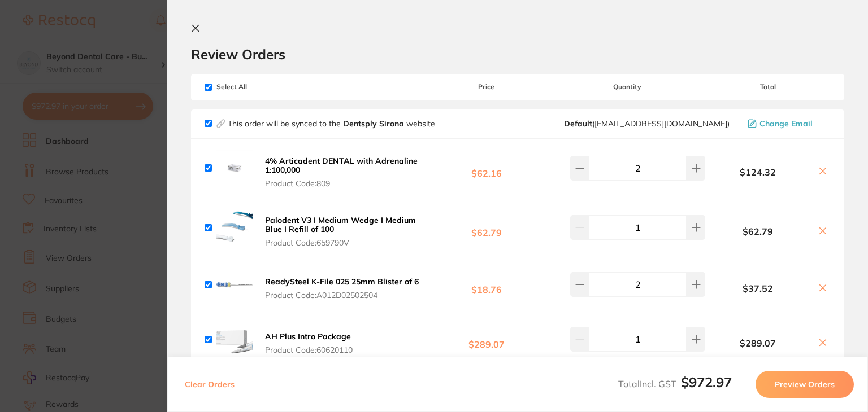  I want to click on b: 4% Articadent DENTAL with Adrenaline 1:100,000, so click(341, 165).